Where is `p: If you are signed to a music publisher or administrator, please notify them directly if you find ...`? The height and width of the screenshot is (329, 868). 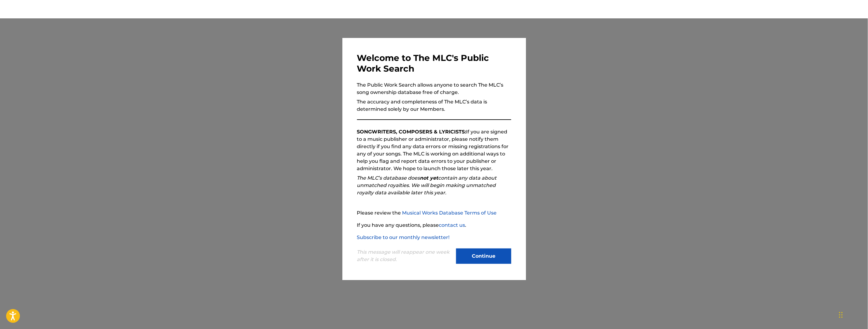 p: If you are signed to a music publisher or administrator, please notify them directly if you find ... is located at coordinates (434, 150).